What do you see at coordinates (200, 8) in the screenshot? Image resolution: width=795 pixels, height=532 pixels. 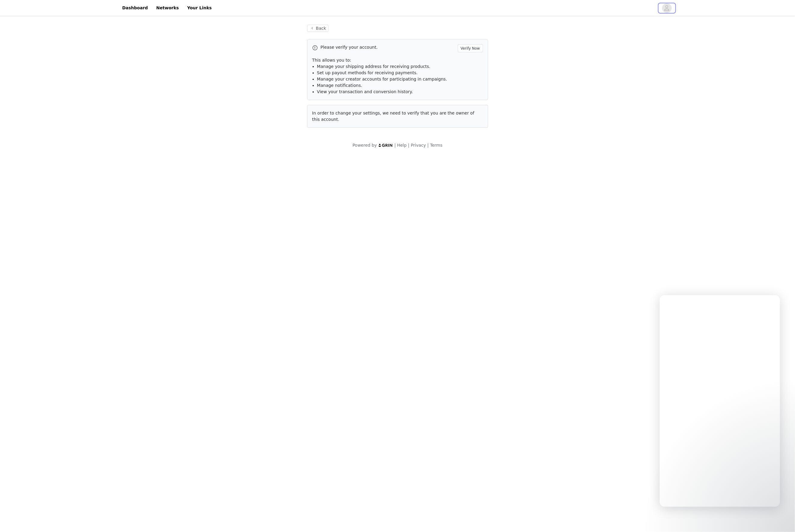 I see `a: Your Links` at bounding box center [200, 8].